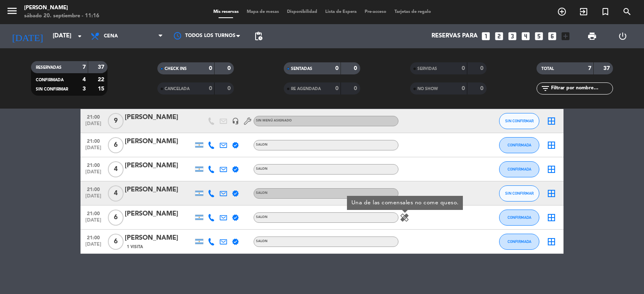 The image size is (644, 294). Describe the element at coordinates (499, 36) in the screenshot. I see `i: looks_two` at that location.